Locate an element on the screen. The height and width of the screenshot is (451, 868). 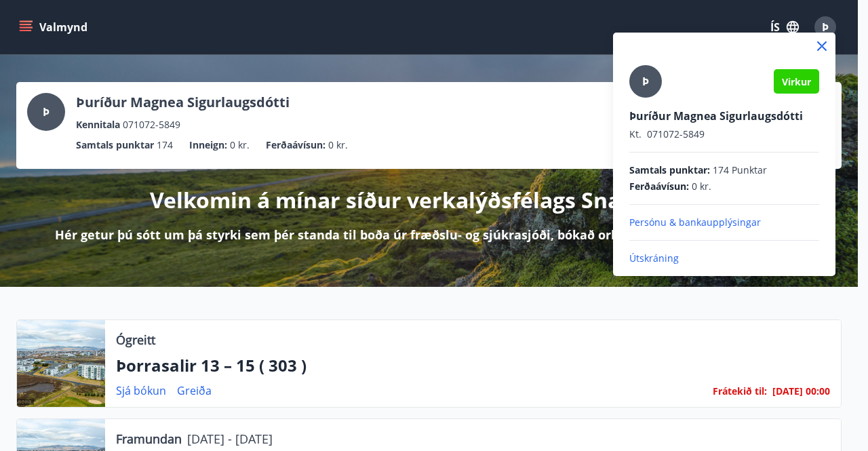
span: Kt. is located at coordinates (636, 133).